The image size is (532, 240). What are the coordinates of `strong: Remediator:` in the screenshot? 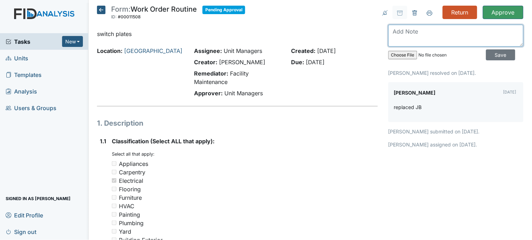 It's located at (211, 73).